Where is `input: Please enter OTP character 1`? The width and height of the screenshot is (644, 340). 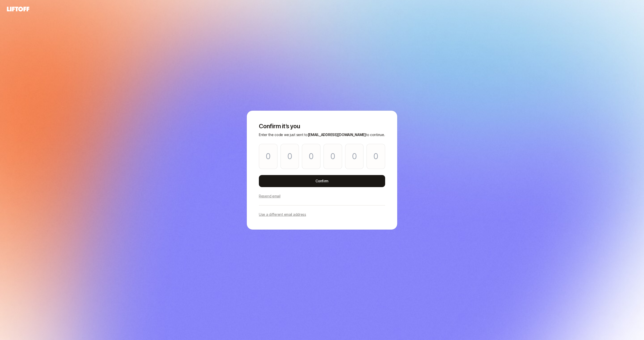 input: Please enter OTP character 1 is located at coordinates (268, 156).